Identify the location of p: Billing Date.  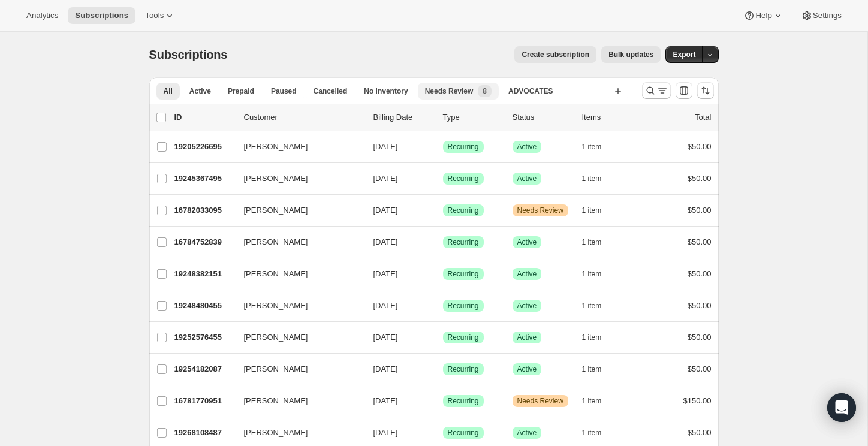
(404, 117).